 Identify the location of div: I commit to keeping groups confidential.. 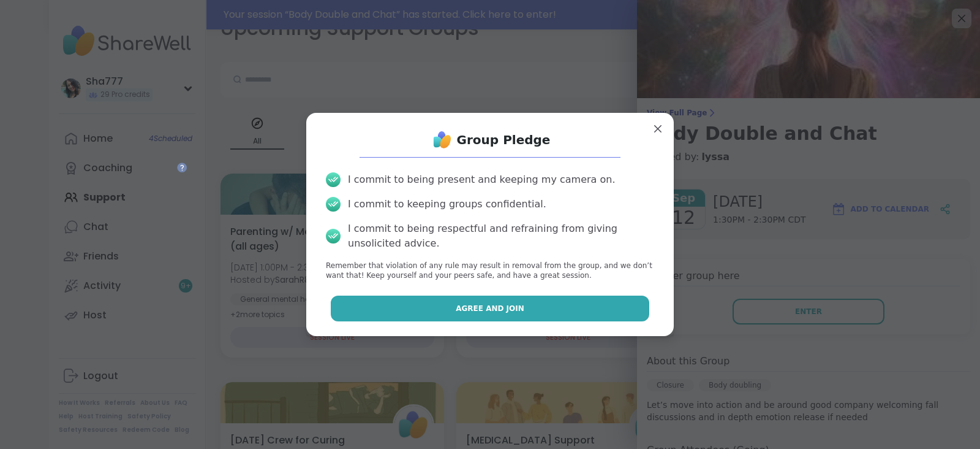
(447, 204).